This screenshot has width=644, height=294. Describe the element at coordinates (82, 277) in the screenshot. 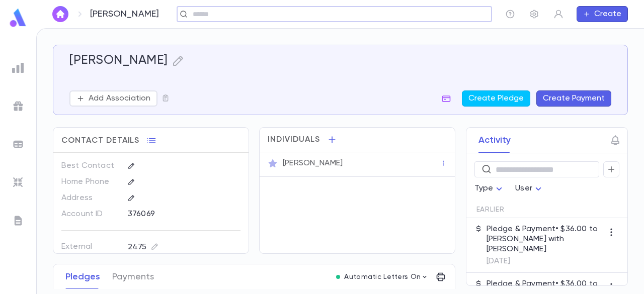

I see `button: Pledges` at that location.